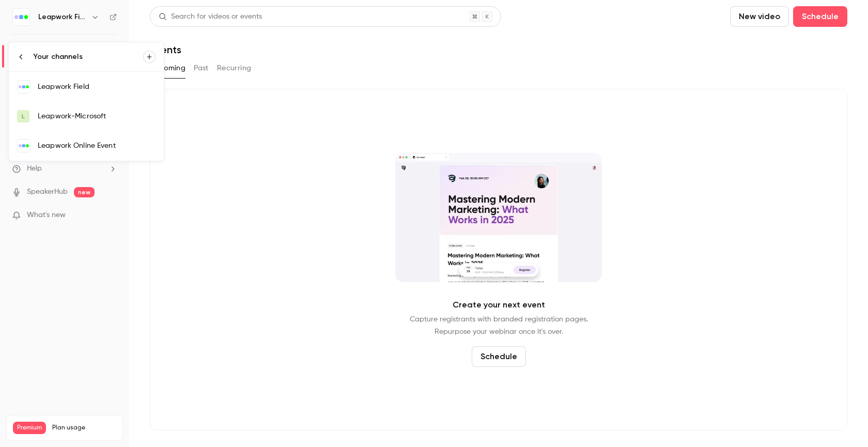  I want to click on img: Leapwork Field, so click(24, 87).